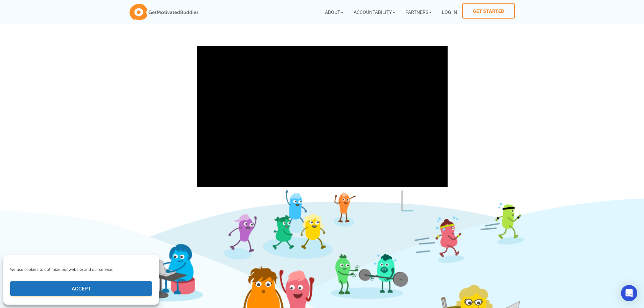 The image size is (644, 308). What do you see at coordinates (164, 12) in the screenshot?
I see `img: GetMotivatedBuddies` at bounding box center [164, 12].